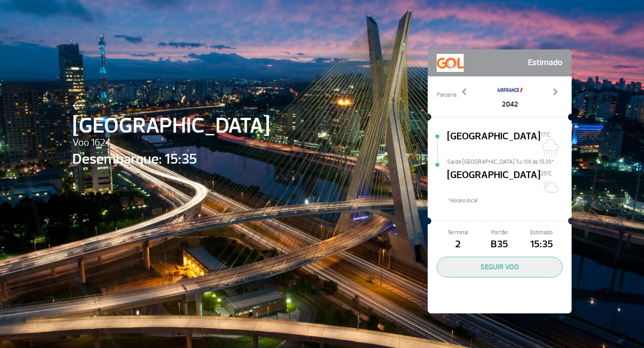  Describe the element at coordinates (545, 135) in the screenshot. I see `span: 17°C` at that location.